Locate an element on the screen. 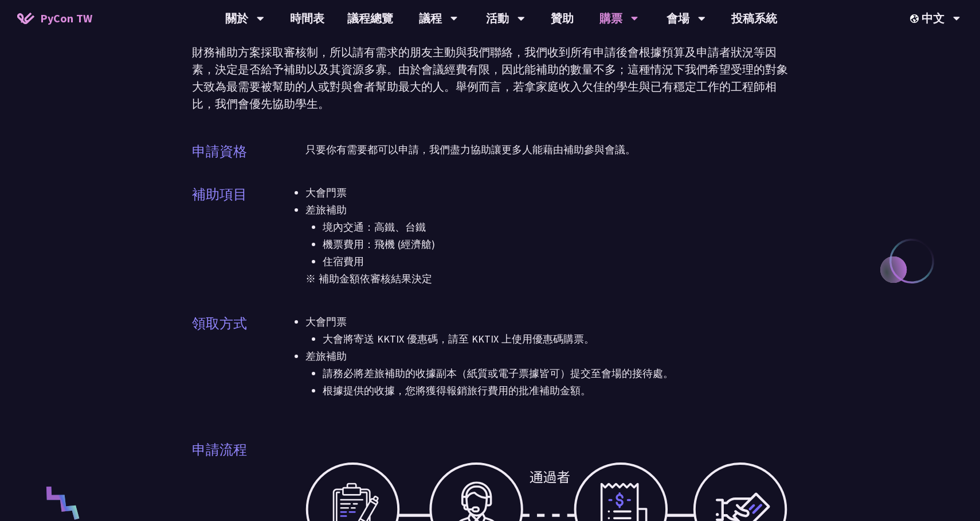  img: Home icon of PyCon TW 2025 is located at coordinates (26, 19).